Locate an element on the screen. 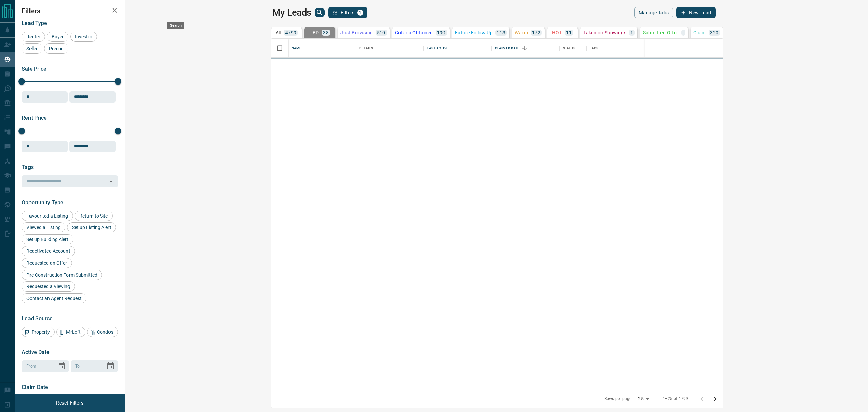 Image resolution: width=868 pixels, height=412 pixels. div: MrLoft is located at coordinates (71, 332).